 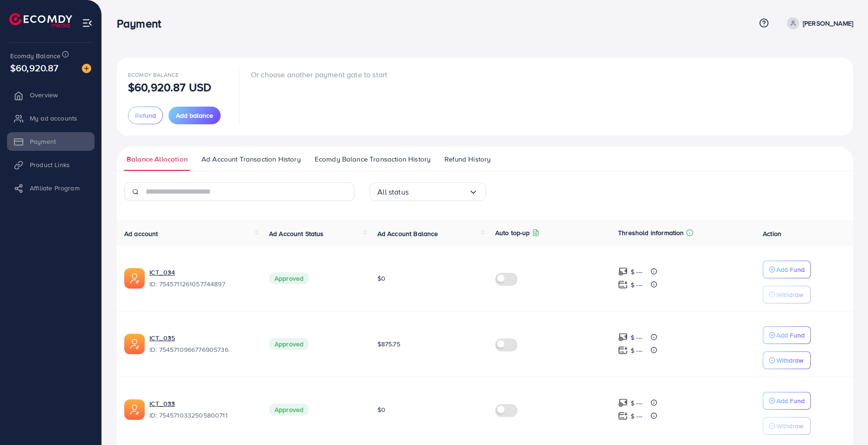 I want to click on p: Or choose another payment gate to start, so click(x=319, y=75).